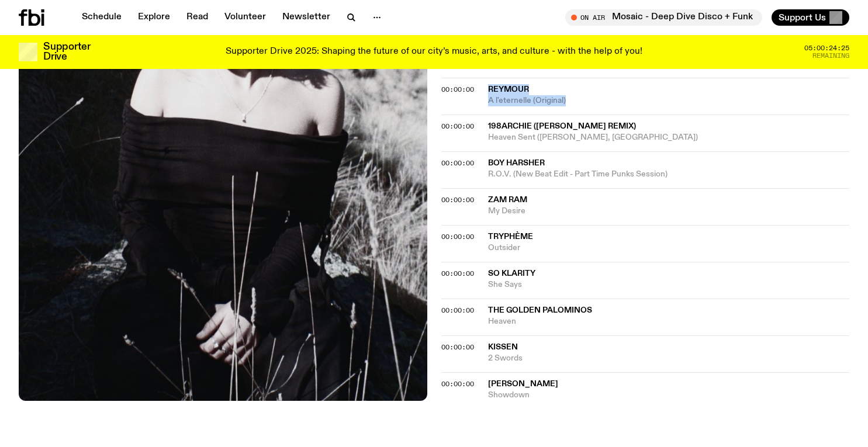 The width and height of the screenshot is (868, 447). Describe the element at coordinates (540, 311) in the screenshot. I see `span: The Golden Palominos` at that location.